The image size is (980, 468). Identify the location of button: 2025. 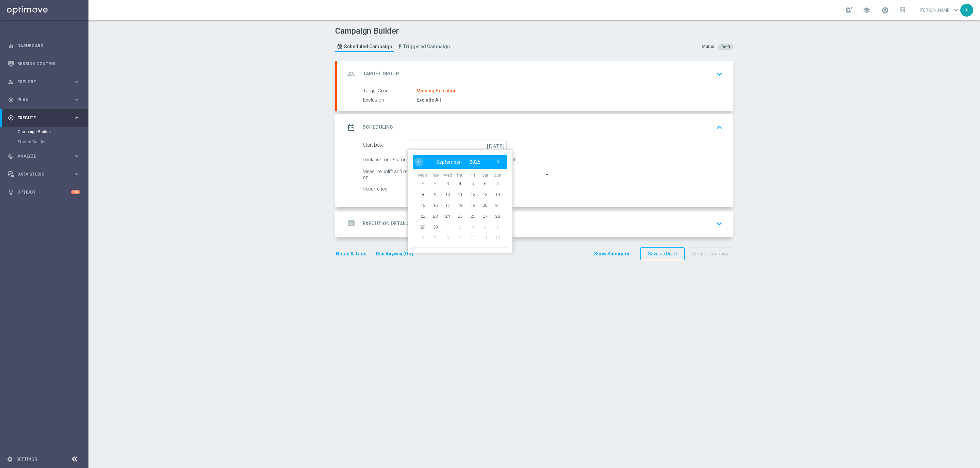
(475, 162).